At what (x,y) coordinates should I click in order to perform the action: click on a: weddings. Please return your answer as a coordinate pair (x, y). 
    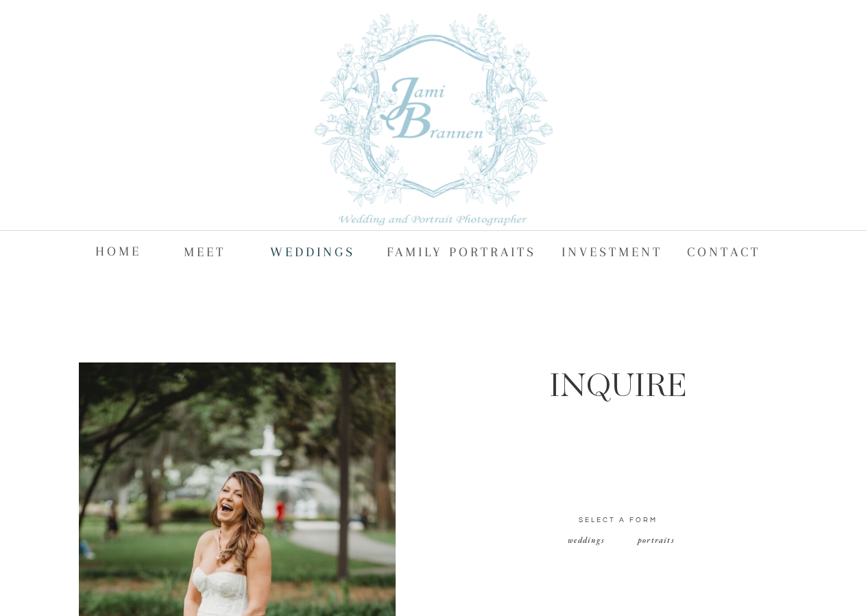
    Looking at the image, I should click on (586, 541).